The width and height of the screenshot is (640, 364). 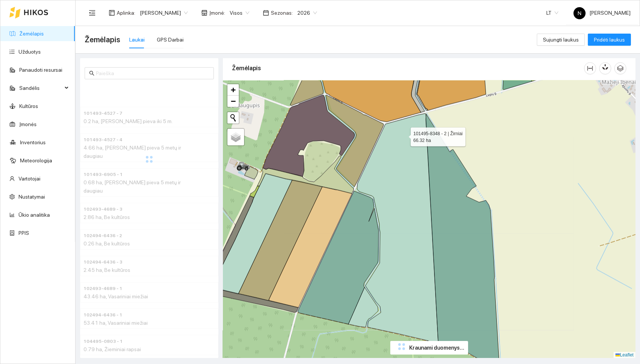 I want to click on span: menu-fold, so click(x=92, y=13).